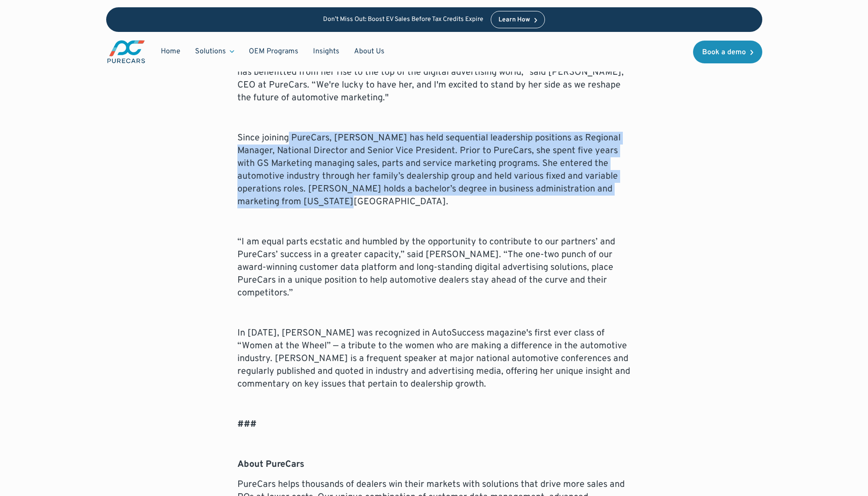 The height and width of the screenshot is (496, 868). What do you see at coordinates (728, 52) in the screenshot?
I see `a: Book a demo` at bounding box center [728, 52].